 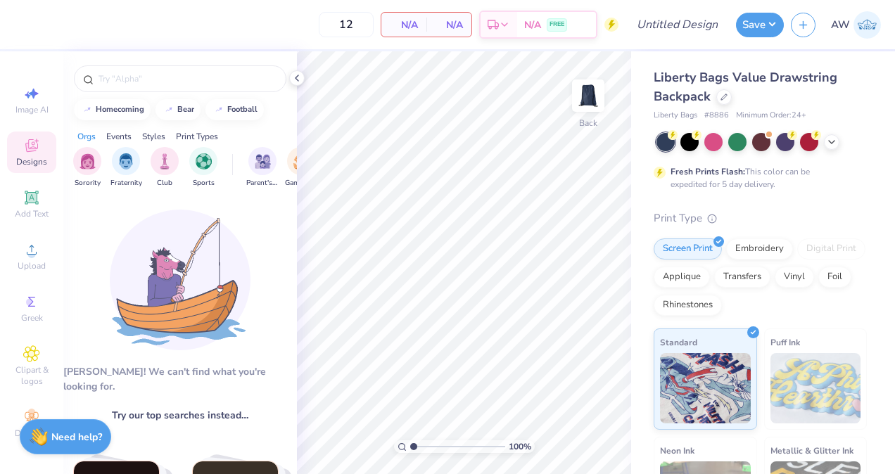 What do you see at coordinates (760, 25) in the screenshot?
I see `button: Save` at bounding box center [760, 25].